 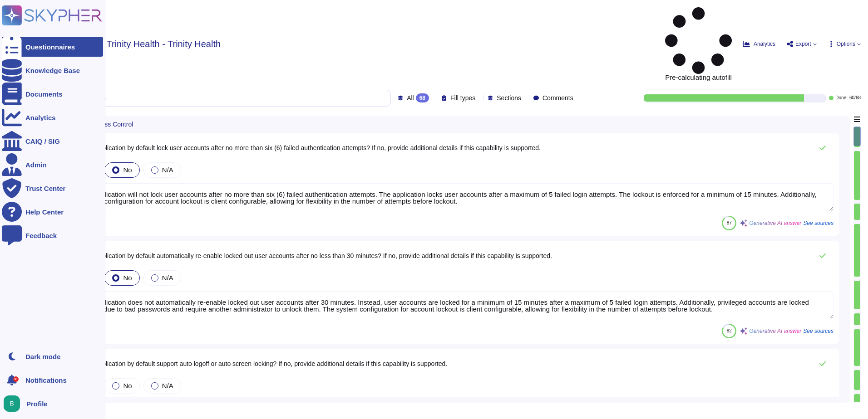 What do you see at coordinates (213, 98) in the screenshot?
I see `input: Search by keywords` at bounding box center [213, 98].